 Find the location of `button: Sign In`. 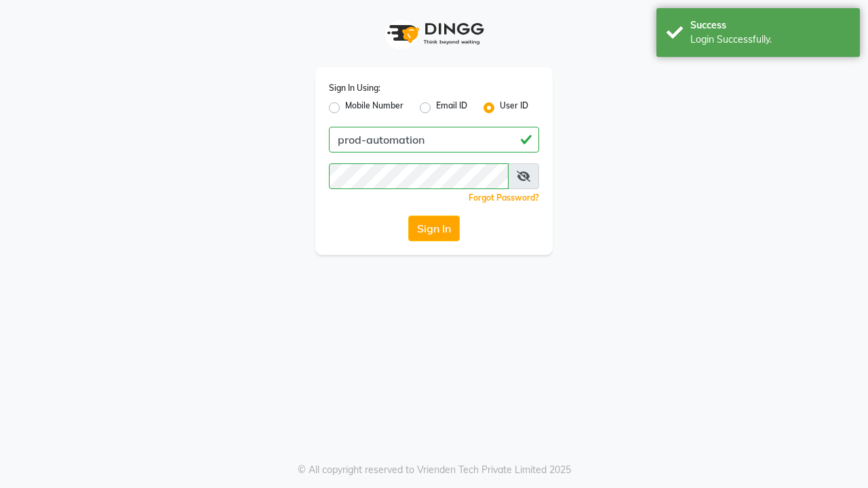

button: Sign In is located at coordinates (434, 229).